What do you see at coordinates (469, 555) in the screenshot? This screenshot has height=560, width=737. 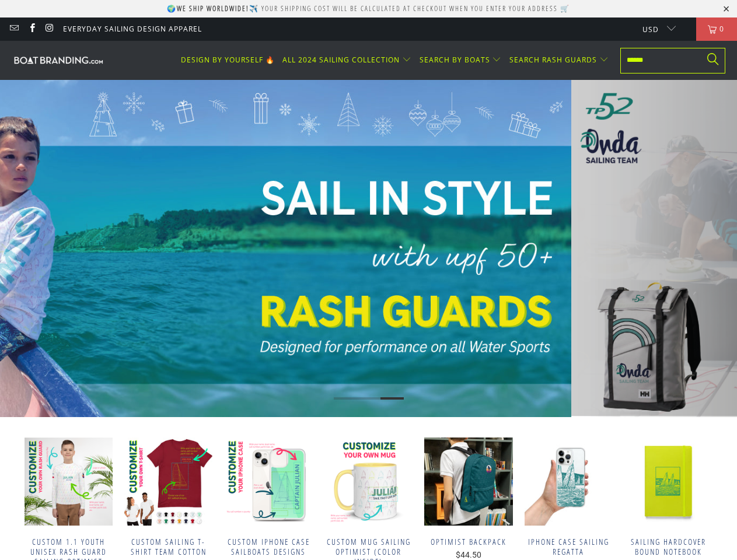 I see `span: $44.50` at bounding box center [469, 555].